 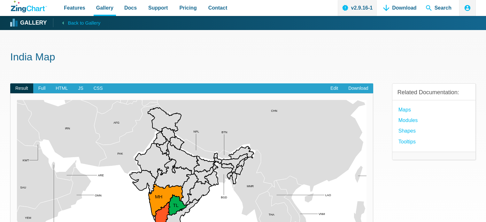 I want to click on h3: Related Documentation:, so click(x=434, y=92).